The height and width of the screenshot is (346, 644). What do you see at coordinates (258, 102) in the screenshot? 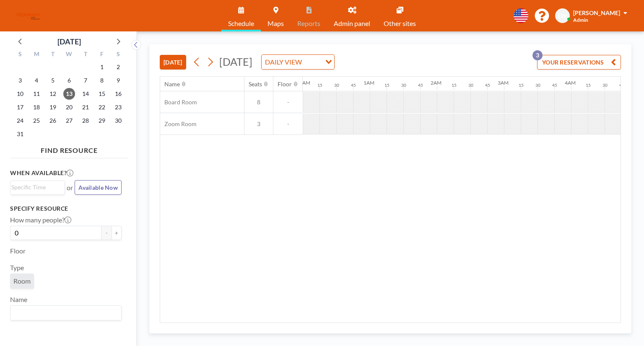
I see `span: 8` at bounding box center [258, 102].